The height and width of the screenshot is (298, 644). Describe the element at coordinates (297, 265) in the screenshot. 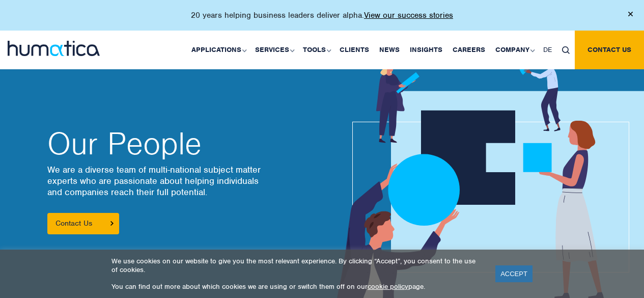

I see `p: We use cookies on our website to give you the most relevant experience. By clicking “Accept”, you...` at that location.